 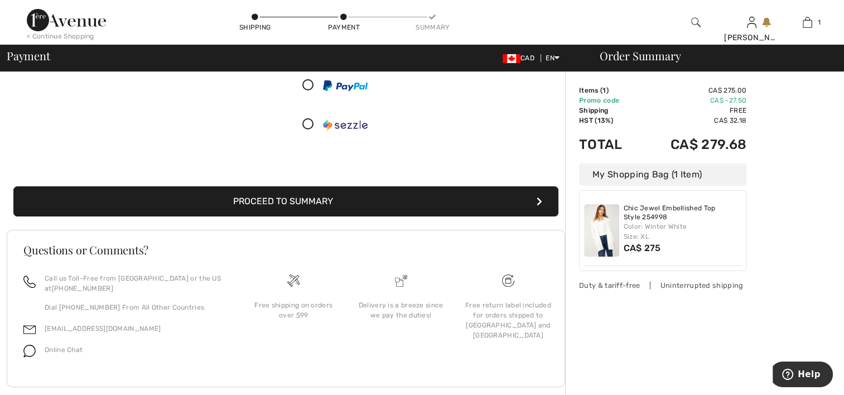 I want to click on td: CA$ 279.68, so click(x=693, y=145).